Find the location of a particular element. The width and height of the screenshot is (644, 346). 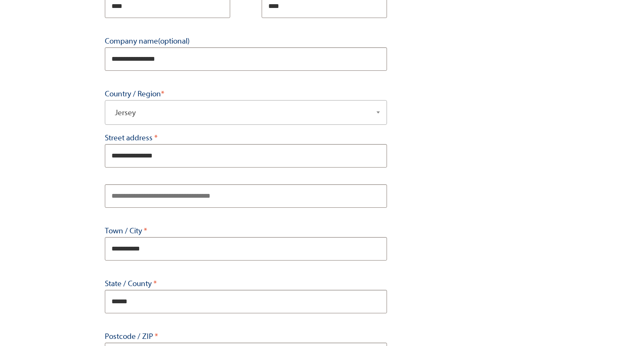

span: Jersey is located at coordinates (246, 113).